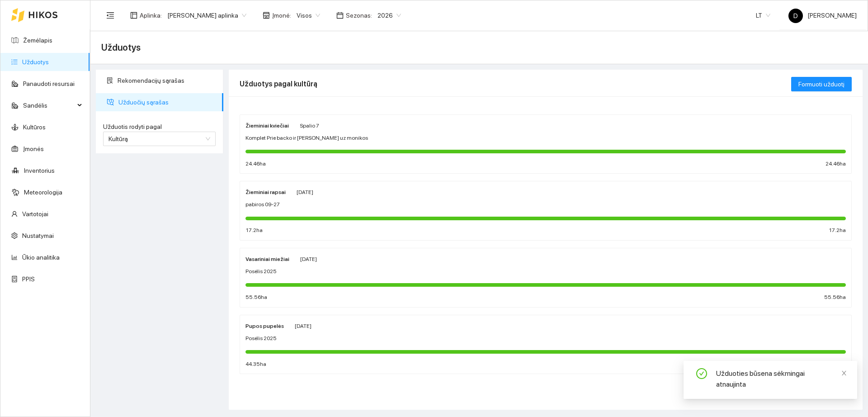  Describe the element at coordinates (844, 373) in the screenshot. I see `span: close` at that location.